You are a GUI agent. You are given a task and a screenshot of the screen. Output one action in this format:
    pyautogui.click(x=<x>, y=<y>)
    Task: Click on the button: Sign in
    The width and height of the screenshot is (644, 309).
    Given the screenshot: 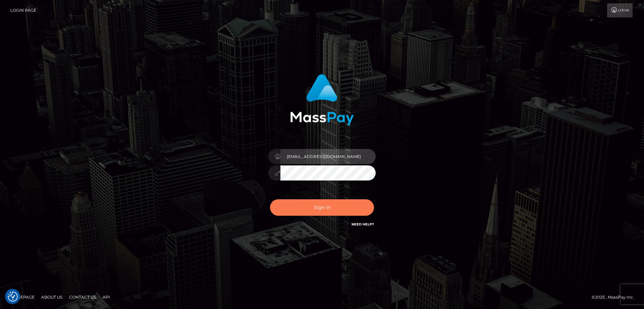 What is the action you would take?
    pyautogui.click(x=322, y=207)
    